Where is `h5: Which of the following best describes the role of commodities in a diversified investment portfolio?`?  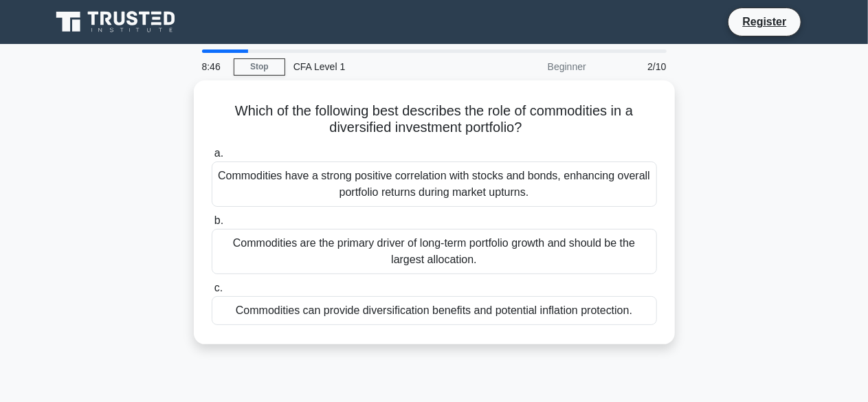 h5: Which of the following best describes the role of commodities in a diversified investment portfolio? is located at coordinates (434, 120).